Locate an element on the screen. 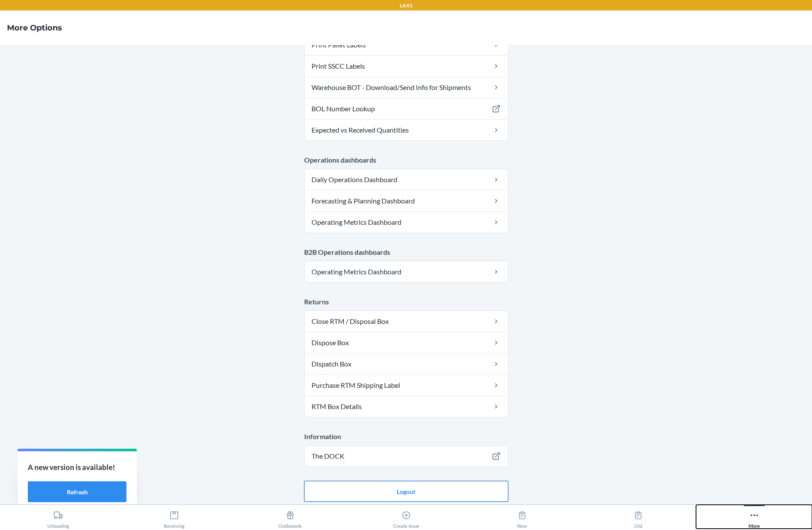 Image resolution: width=812 pixels, height=530 pixels. p: B2B Operations dashboards is located at coordinates (406, 252).